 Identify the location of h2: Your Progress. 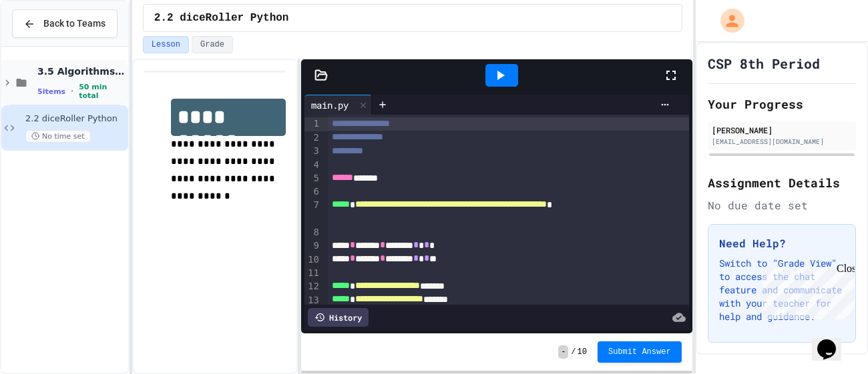
(782, 104).